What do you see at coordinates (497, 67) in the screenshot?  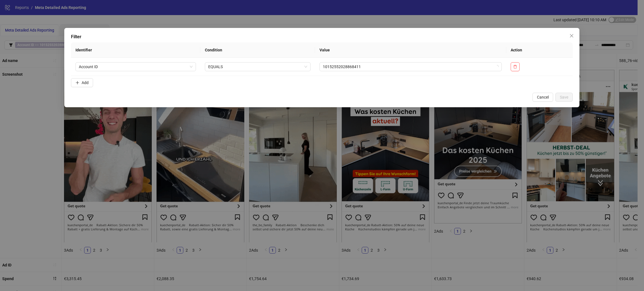 I see `span: loading` at bounding box center [497, 67].